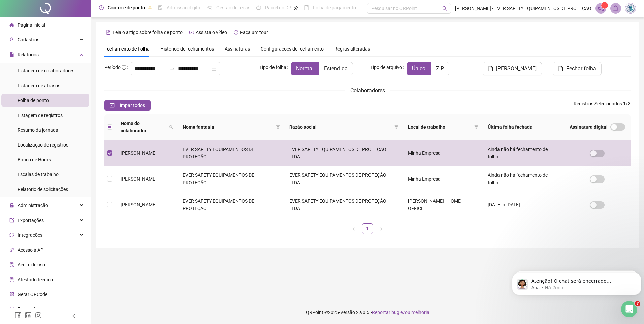  Describe the element at coordinates (334, 8) in the screenshot. I see `span: Folha de pagamento` at that location.